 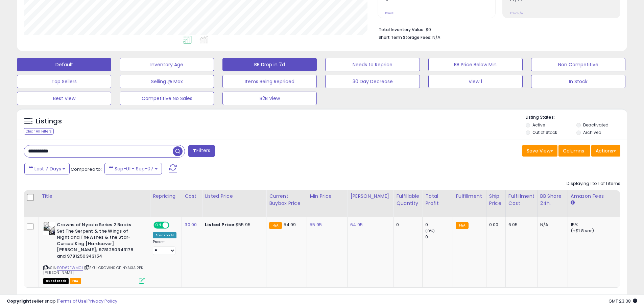 I want to click on button: BB Price Below Min, so click(x=475, y=65).